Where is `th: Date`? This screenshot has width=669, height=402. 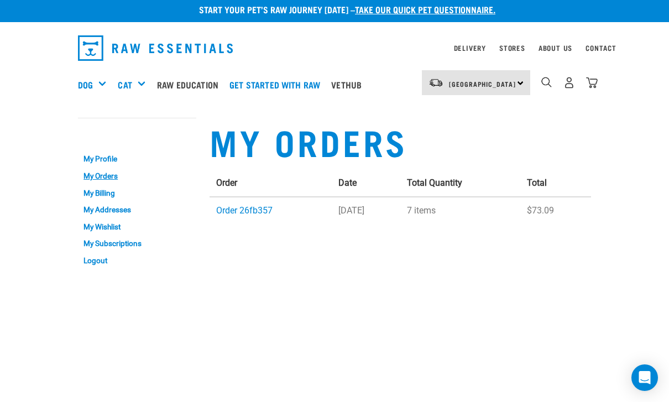
th: Date is located at coordinates (366, 183).